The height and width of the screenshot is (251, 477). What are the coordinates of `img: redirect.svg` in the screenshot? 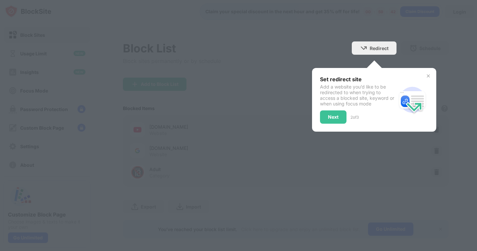 It's located at (413, 100).